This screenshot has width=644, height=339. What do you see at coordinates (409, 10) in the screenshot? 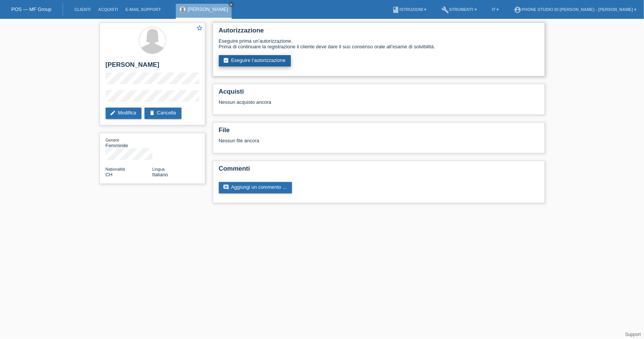
I see `a: bookIstruzioni ▾` at bounding box center [409, 10].